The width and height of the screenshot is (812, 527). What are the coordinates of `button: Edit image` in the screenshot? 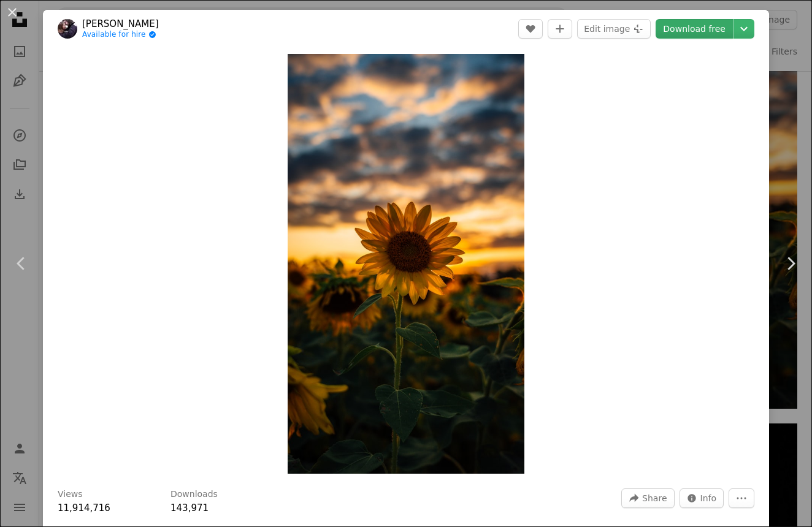 It's located at (614, 29).